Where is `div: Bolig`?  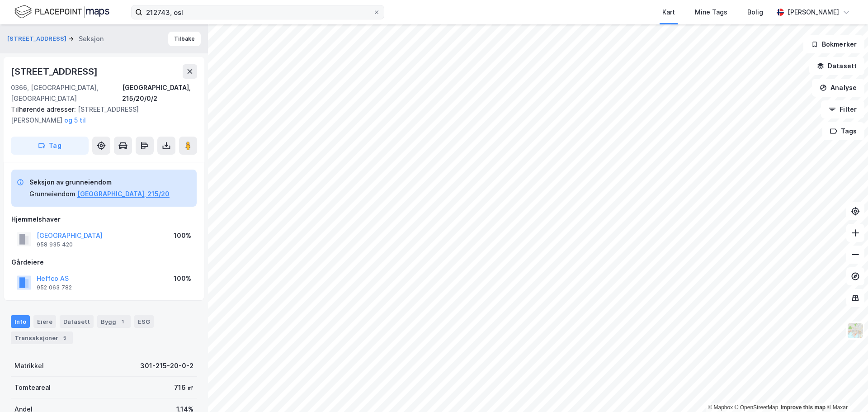 div: Bolig is located at coordinates (755, 12).